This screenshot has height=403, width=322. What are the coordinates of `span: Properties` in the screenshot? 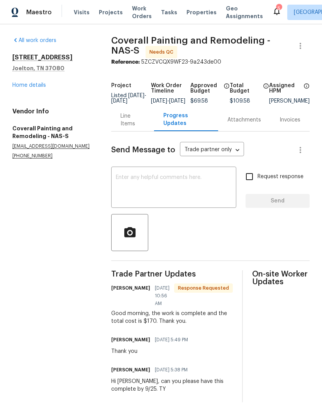 It's located at (202, 12).